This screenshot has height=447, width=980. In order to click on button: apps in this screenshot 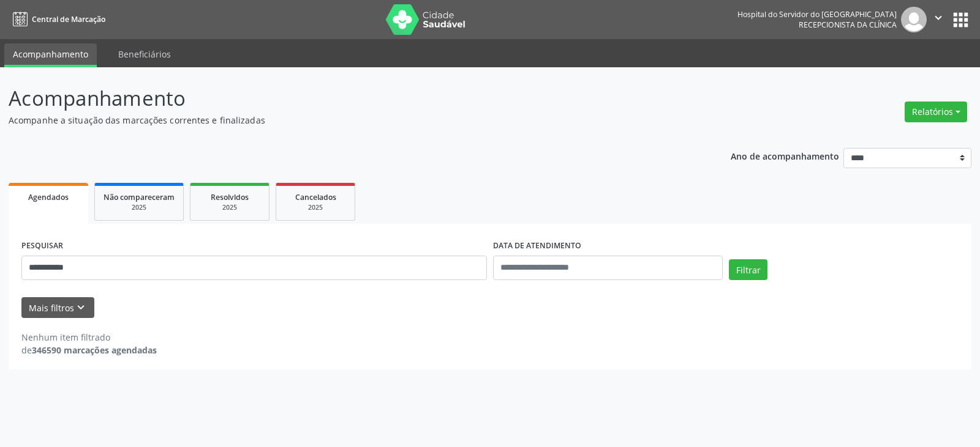, I will do `click(960, 19)`.